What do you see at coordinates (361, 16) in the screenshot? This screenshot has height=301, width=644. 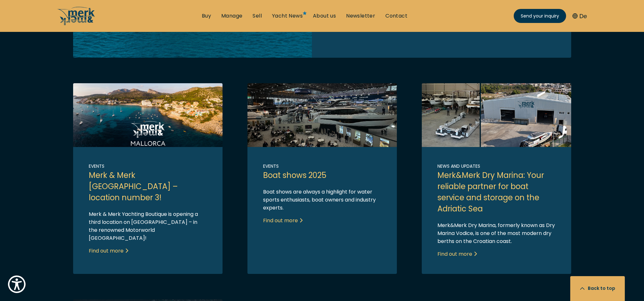 I see `a: Newsletter` at bounding box center [361, 16].